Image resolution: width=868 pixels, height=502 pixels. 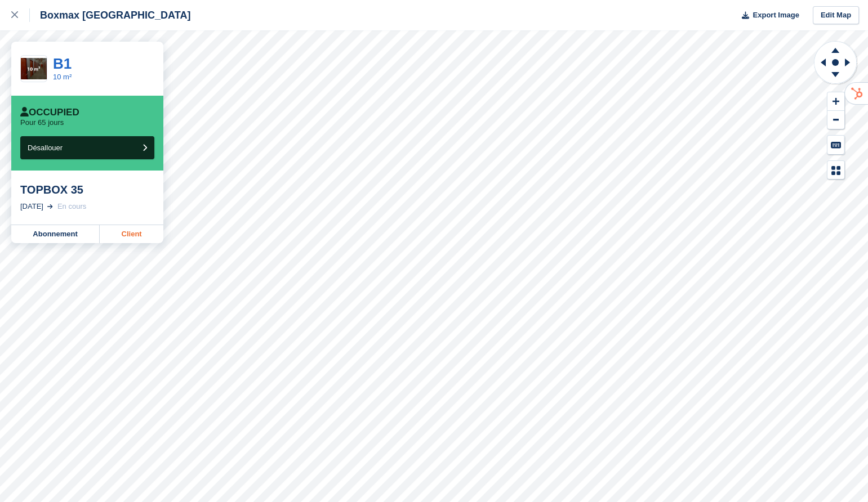 What do you see at coordinates (835, 145) in the screenshot?
I see `button: Keyboard Shortcuts` at bounding box center [835, 145].